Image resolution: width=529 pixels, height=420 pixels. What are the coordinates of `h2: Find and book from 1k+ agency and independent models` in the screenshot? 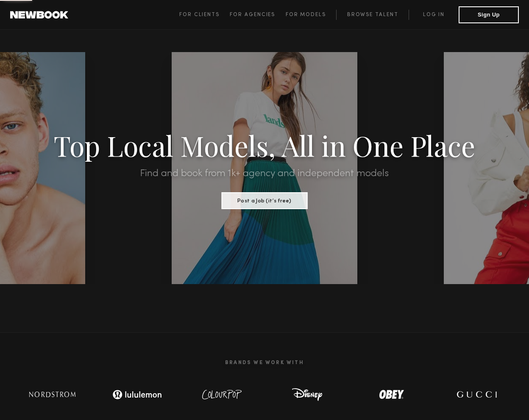 It's located at (264, 173).